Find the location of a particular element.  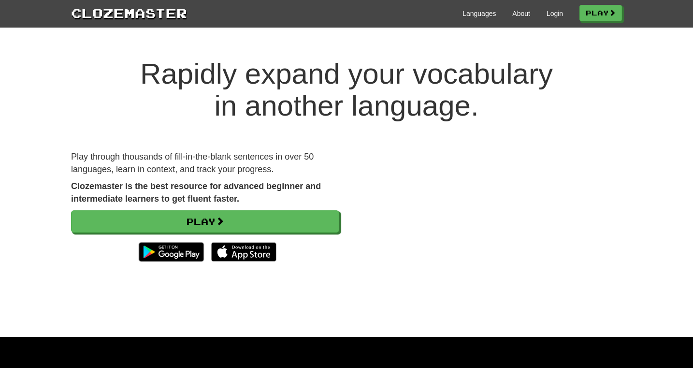

strong: Clozemaster is the best resource for advanced beginner and intermediate learners to get fluent fa... is located at coordinates (196, 192).